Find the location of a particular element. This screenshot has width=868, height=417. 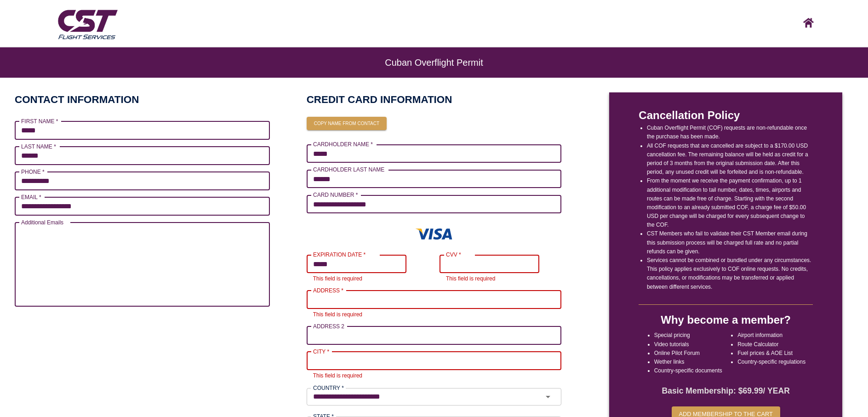

h4: Why become a member? is located at coordinates (726, 320).